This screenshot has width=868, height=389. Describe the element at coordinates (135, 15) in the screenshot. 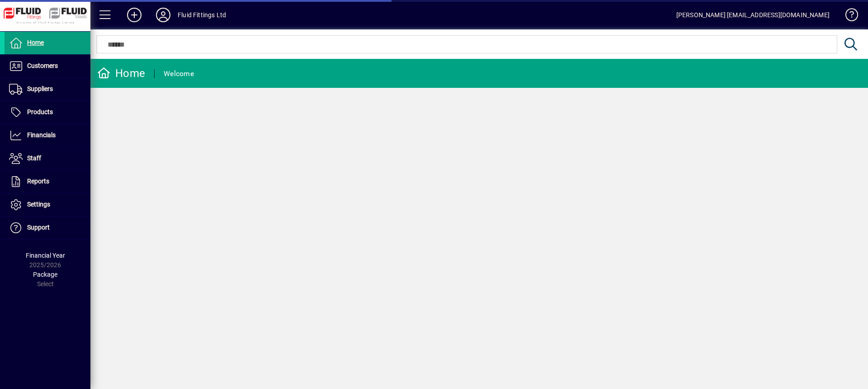

I see `button: Add` at that location.